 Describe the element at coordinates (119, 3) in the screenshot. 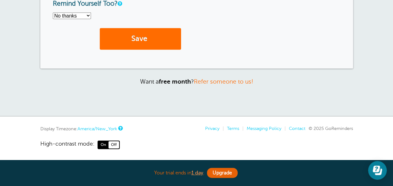

I see `a: Send a reminder to yourself for every appointment.` at that location.